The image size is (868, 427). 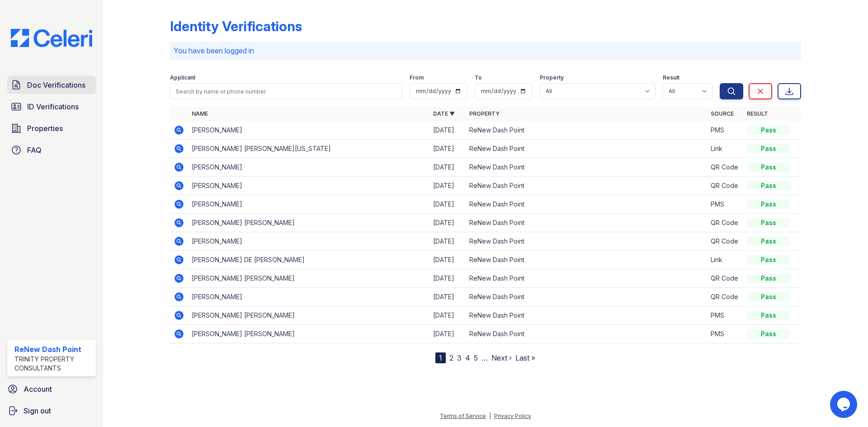 I want to click on a: Date ▼, so click(x=444, y=114).